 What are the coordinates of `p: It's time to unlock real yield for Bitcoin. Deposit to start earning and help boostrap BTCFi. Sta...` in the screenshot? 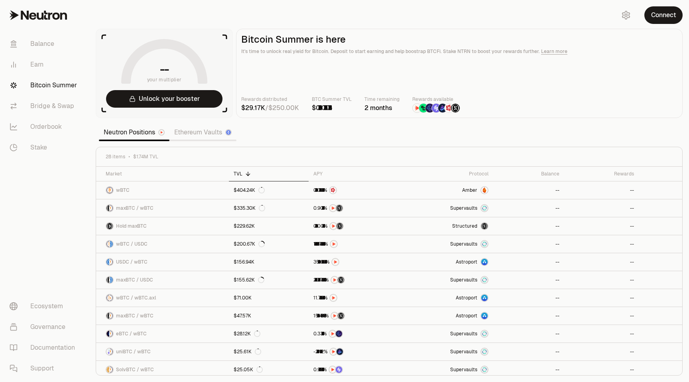 It's located at (459, 51).